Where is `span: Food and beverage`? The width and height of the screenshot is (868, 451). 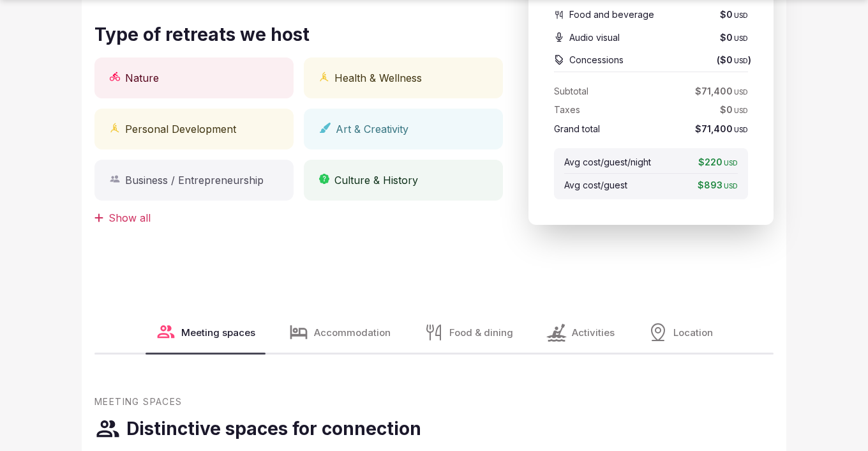
span: Food and beverage is located at coordinates (612, 14).